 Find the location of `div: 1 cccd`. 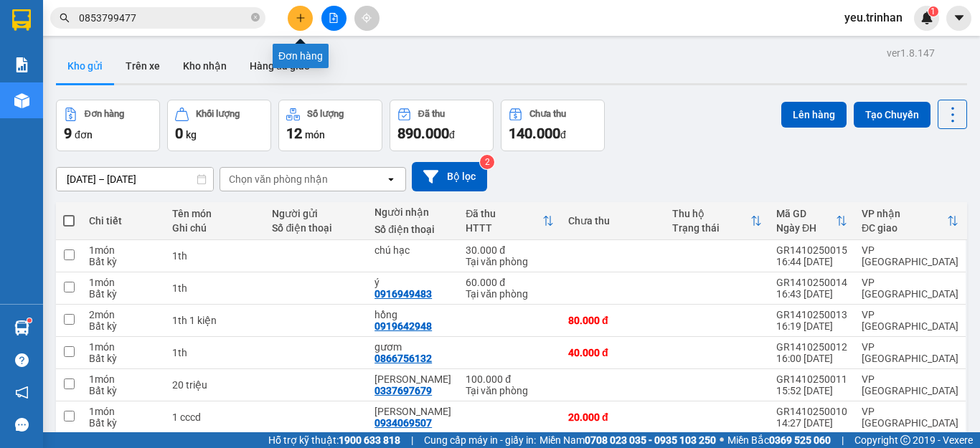

div: 1 cccd is located at coordinates (215, 417).